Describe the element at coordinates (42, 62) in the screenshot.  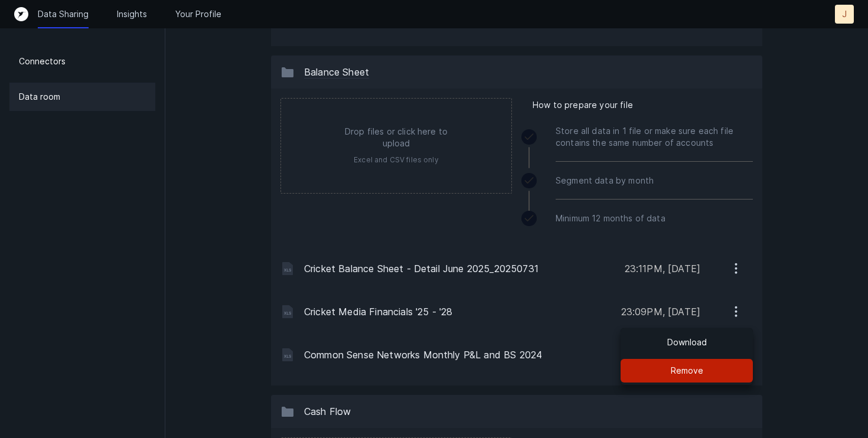
I see `p: Connectors` at that location.